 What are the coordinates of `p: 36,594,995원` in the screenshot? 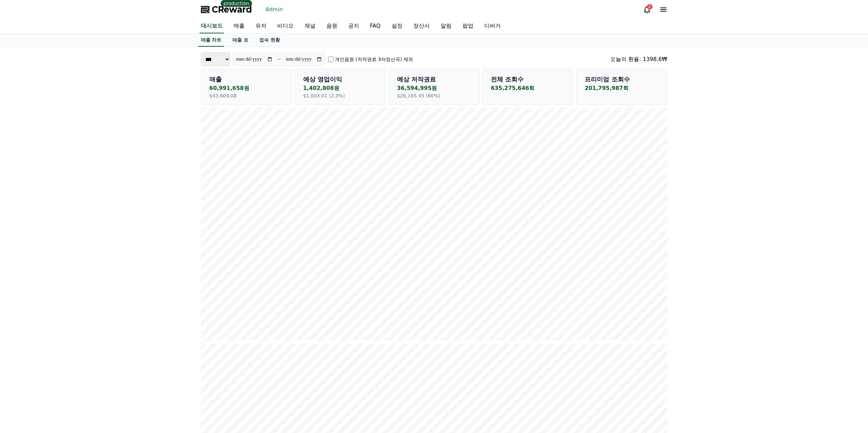 It's located at (434, 88).